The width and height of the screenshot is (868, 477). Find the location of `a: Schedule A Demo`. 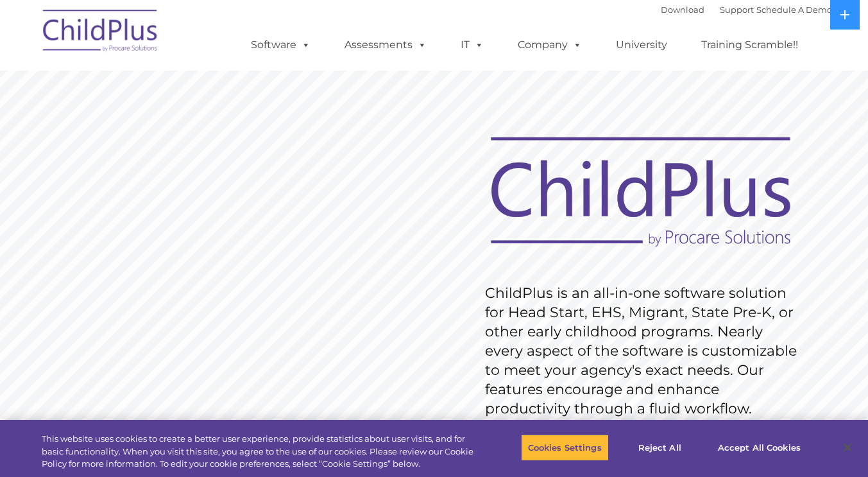

a: Schedule A Demo is located at coordinates (794, 10).